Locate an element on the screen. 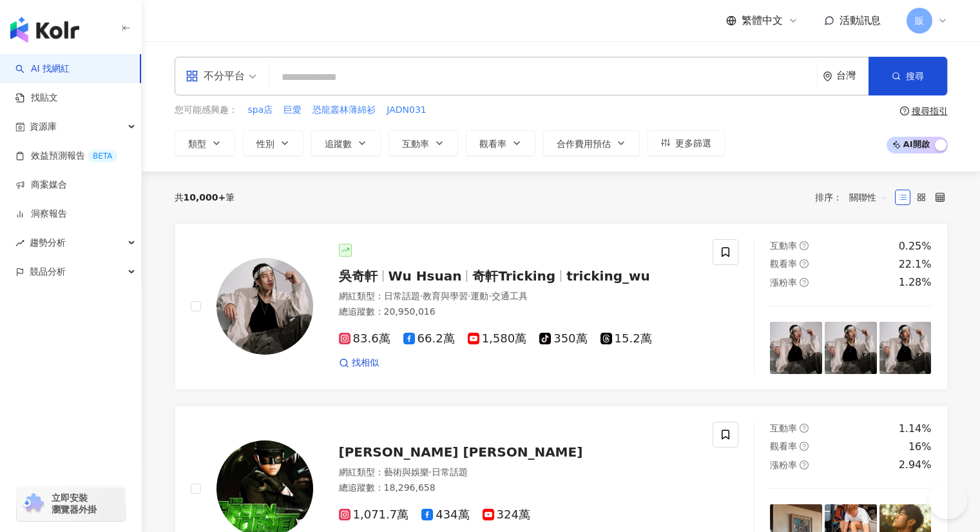 This screenshot has width=980, height=532. a: 效益預測報告BETA is located at coordinates (66, 156).